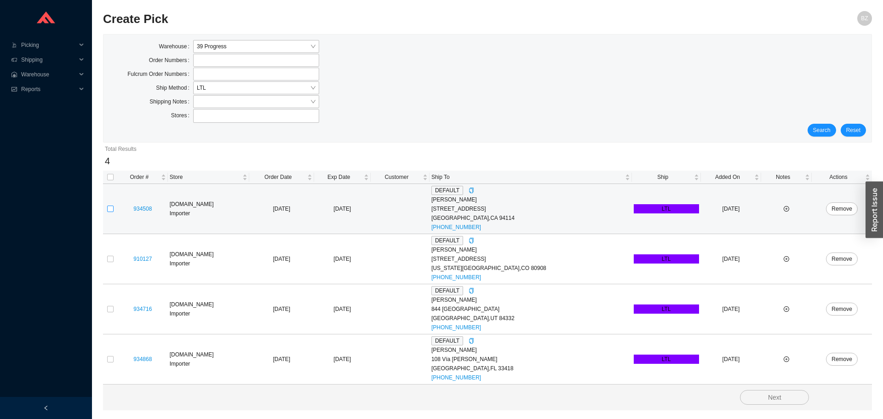 The image size is (883, 419). I want to click on span: Search, so click(821, 130).